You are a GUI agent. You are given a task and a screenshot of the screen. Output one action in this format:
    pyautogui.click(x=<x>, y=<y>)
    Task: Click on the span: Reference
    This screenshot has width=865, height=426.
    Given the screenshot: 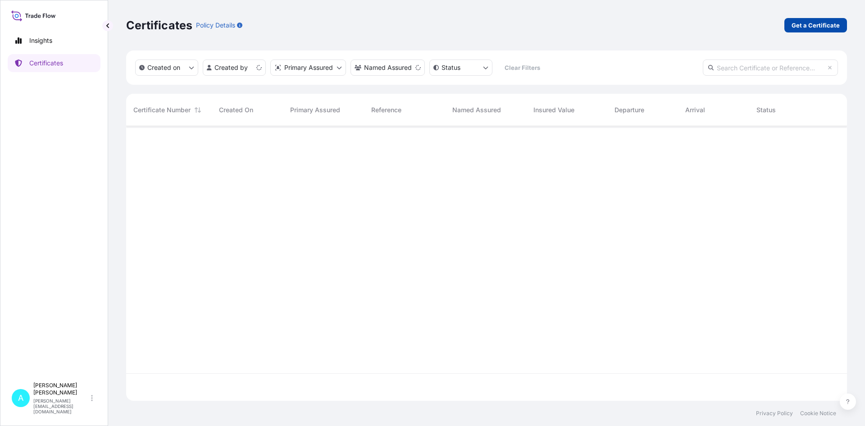 What is the action you would take?
    pyautogui.click(x=386, y=110)
    